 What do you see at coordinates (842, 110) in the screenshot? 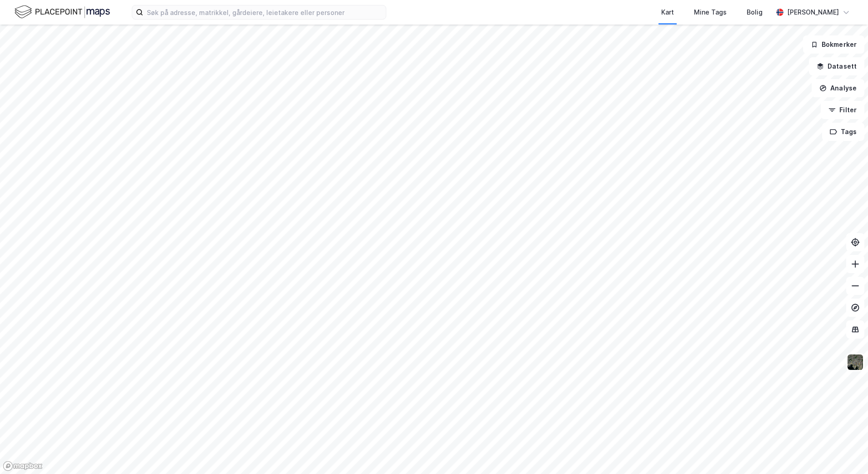
I see `button: Filter` at bounding box center [842, 110].